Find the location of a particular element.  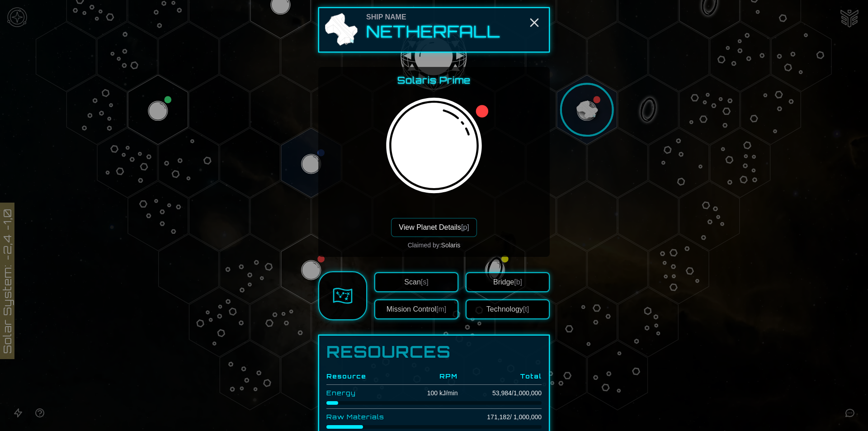

span: Scan is located at coordinates (416, 282).